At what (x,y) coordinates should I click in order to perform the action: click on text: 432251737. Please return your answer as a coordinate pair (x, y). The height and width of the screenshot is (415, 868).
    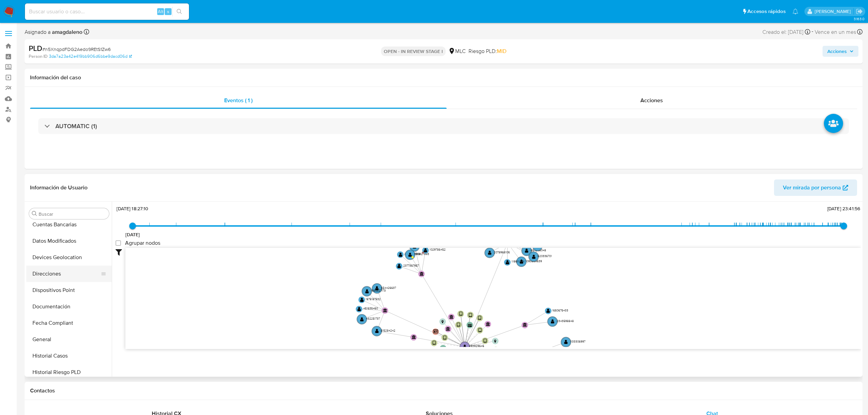
    Looking at the image, I should click on (373, 319).